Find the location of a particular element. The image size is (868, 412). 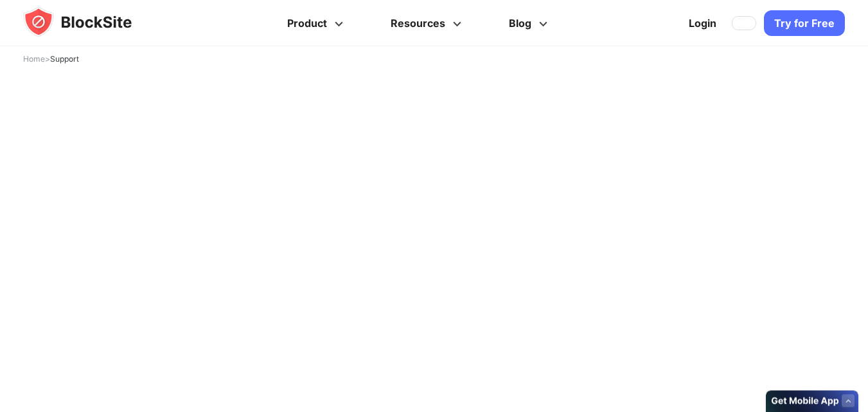

span: Support is located at coordinates (65, 59).